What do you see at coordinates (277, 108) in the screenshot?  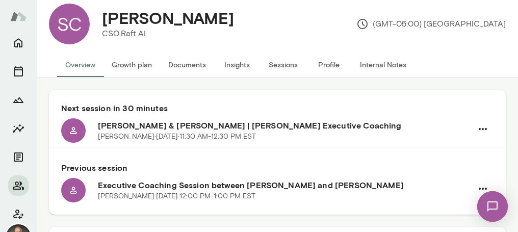 I see `h6: Next session in 30 minutes` at bounding box center [277, 108].